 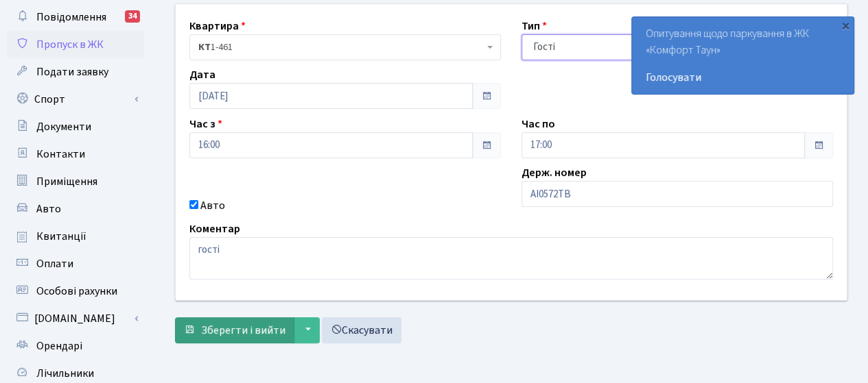 What do you see at coordinates (217, 26) in the screenshot?
I see `label: Квартира` at bounding box center [217, 26].